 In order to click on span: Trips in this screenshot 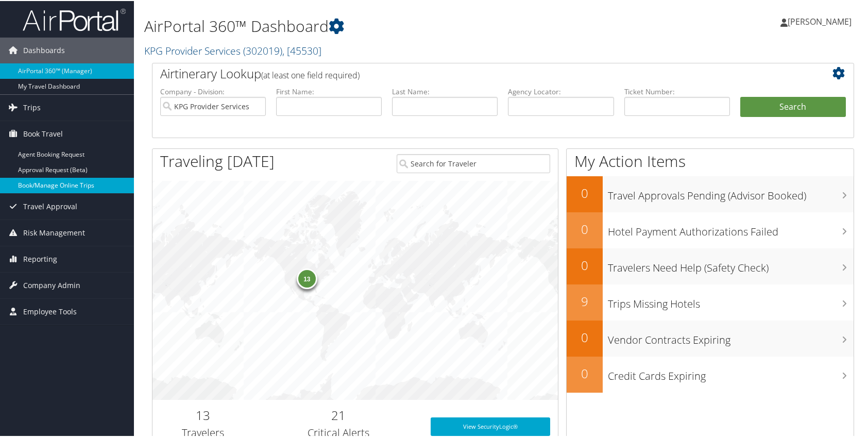, I will do `click(32, 107)`.